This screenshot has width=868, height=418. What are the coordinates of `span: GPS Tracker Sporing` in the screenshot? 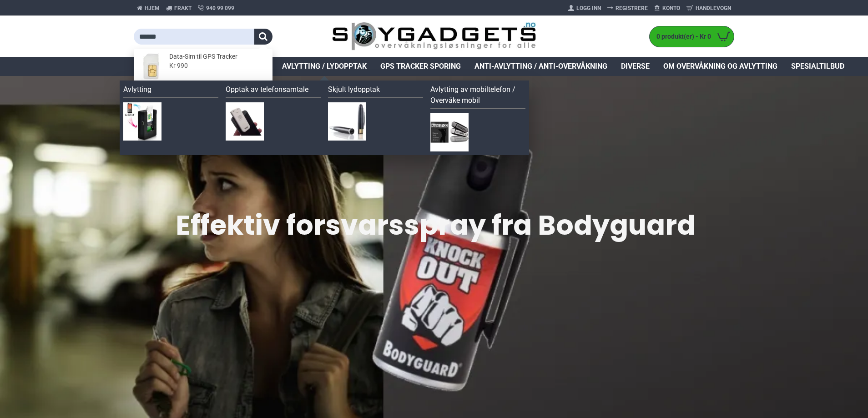 It's located at (420, 66).